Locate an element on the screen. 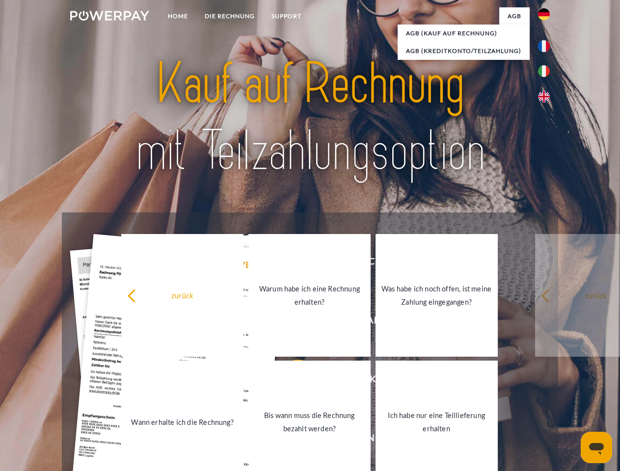  a: AGB (Kauf auf Rechnung) is located at coordinates (463, 33).